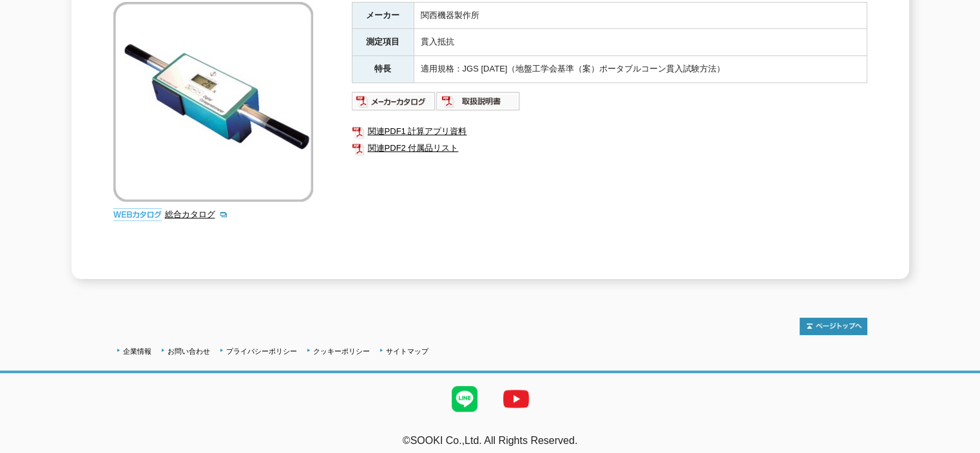 The image size is (980, 453). I want to click on td: 貫入抵抗, so click(640, 43).